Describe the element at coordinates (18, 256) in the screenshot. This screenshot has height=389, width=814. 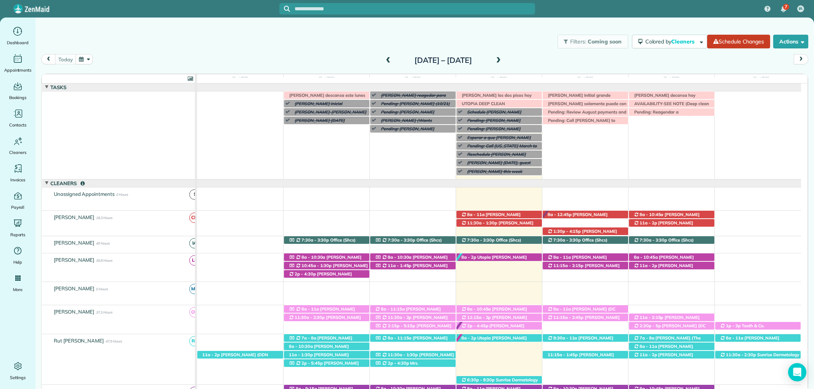
I see `a: Help` at that location.